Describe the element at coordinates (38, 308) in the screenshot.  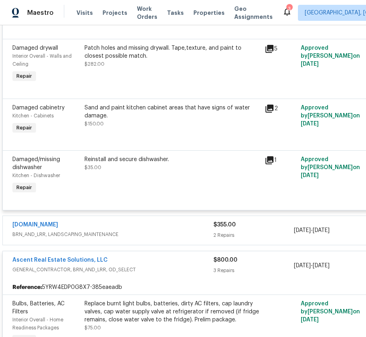
I see `span: Bulbs, Batteries, AC Filters` at that location.